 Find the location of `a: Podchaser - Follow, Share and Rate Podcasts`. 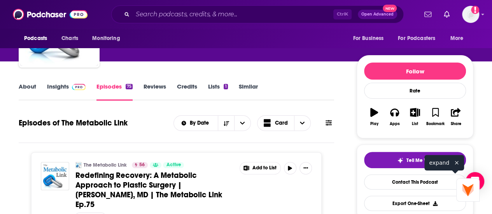

a: Podchaser - Follow, Share and Rate Podcasts is located at coordinates (50, 14).